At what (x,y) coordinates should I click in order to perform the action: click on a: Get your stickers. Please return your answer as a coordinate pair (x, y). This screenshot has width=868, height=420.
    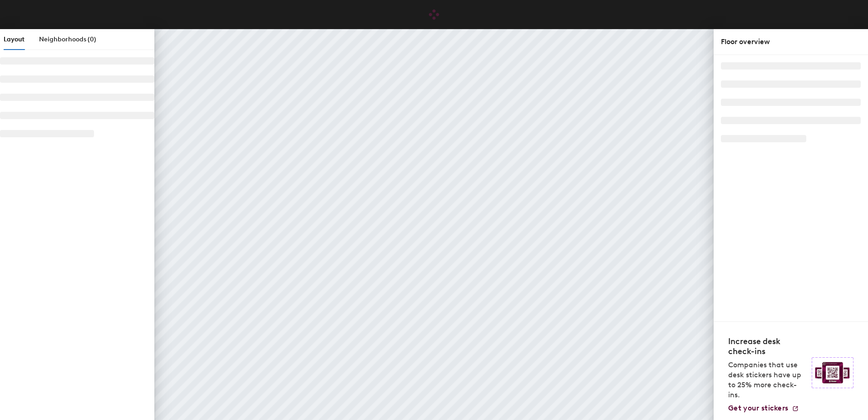
    Looking at the image, I should click on (764, 408).